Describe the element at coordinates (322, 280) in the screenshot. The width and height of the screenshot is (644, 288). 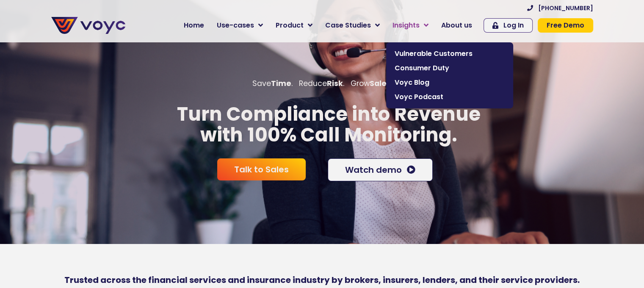
I see `b: Trusted across the financial services and insurance industry by brokers, insurers, lenders, and t...` at that location.